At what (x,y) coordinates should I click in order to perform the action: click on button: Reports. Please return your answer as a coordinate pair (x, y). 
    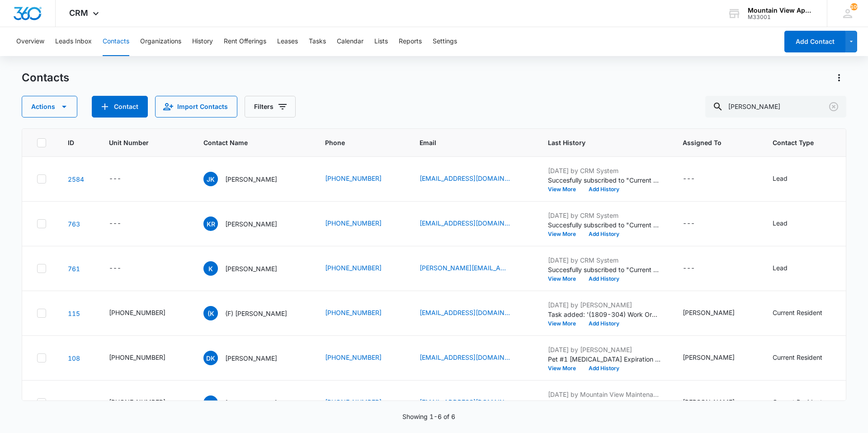
    Looking at the image, I should click on (410, 42).